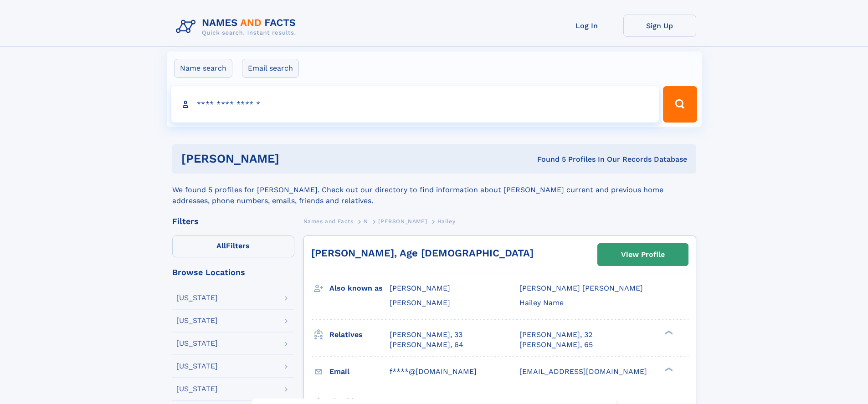  What do you see at coordinates (203, 68) in the screenshot?
I see `label: Name search` at bounding box center [203, 68].